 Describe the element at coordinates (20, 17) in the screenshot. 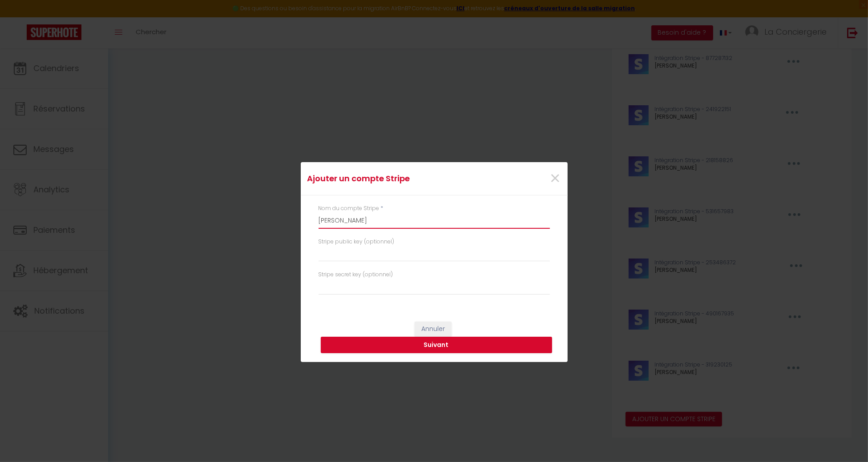

I see `button: Ouvrir le widget de chat LiveChat` at that location.